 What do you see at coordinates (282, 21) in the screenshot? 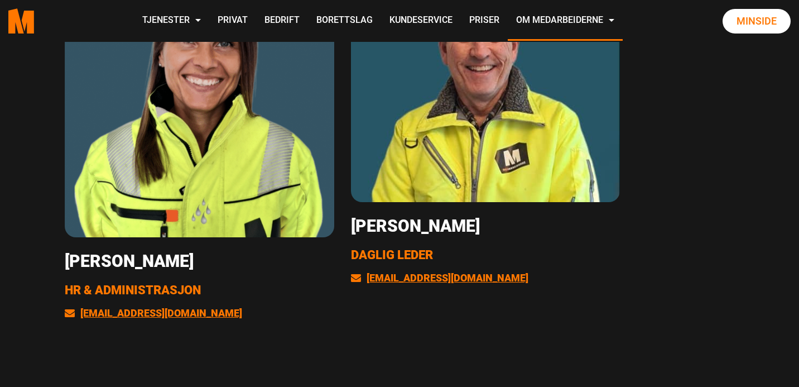
I see `a: Bedrift` at bounding box center [282, 21].